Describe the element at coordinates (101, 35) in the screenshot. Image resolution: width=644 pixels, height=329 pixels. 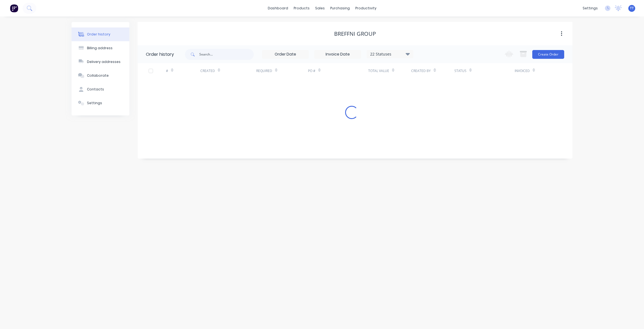
I see `button: Order history` at that location.